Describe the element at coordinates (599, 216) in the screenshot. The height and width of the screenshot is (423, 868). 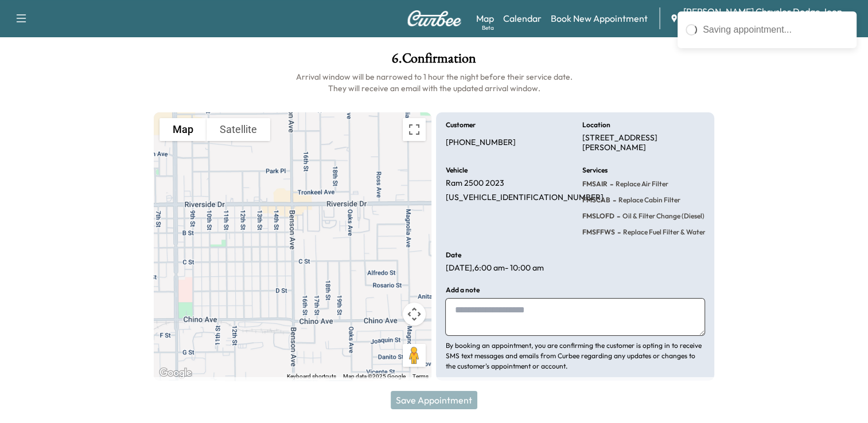
I see `span: FMSLOFD` at that location.